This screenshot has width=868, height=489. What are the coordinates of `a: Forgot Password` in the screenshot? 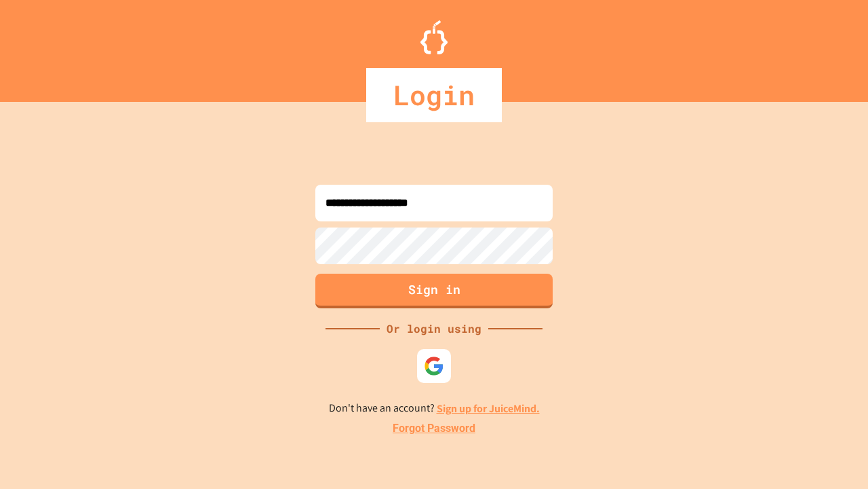 It's located at (434, 428).